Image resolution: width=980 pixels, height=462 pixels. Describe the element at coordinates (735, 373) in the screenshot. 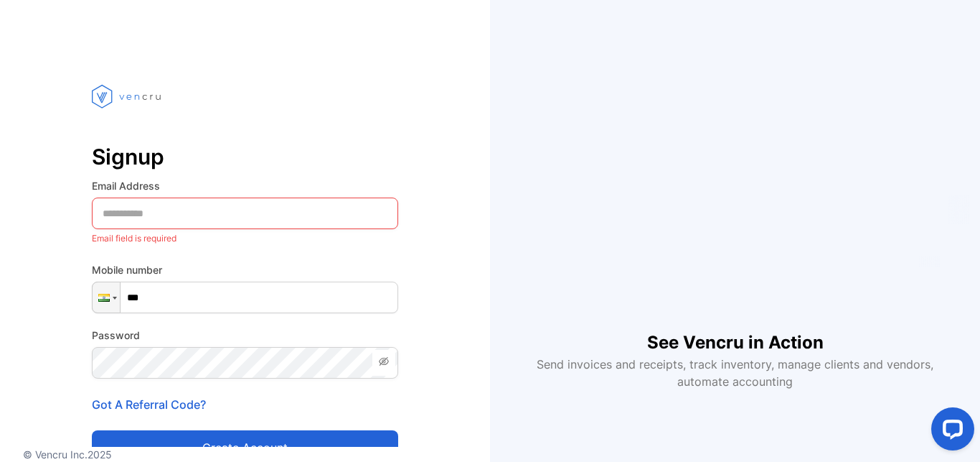

I see `p: Send invoices and receipts, track inventory, manage clients and vendors, automate accounting` at that location.